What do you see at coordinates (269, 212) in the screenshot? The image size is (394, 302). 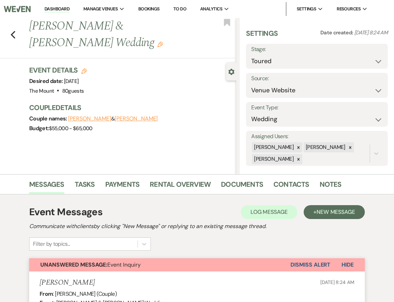 I see `span: Log Message` at bounding box center [269, 212].